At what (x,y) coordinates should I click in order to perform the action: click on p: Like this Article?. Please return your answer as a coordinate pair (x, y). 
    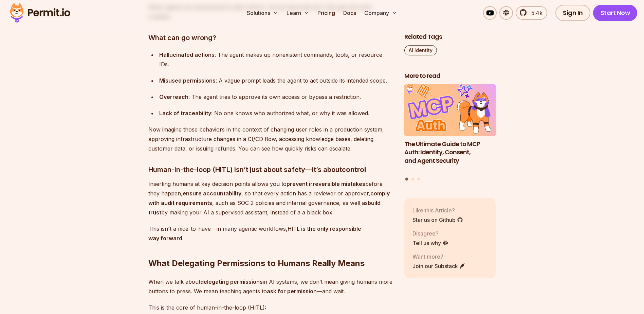
    Looking at the image, I should click on (438, 210).